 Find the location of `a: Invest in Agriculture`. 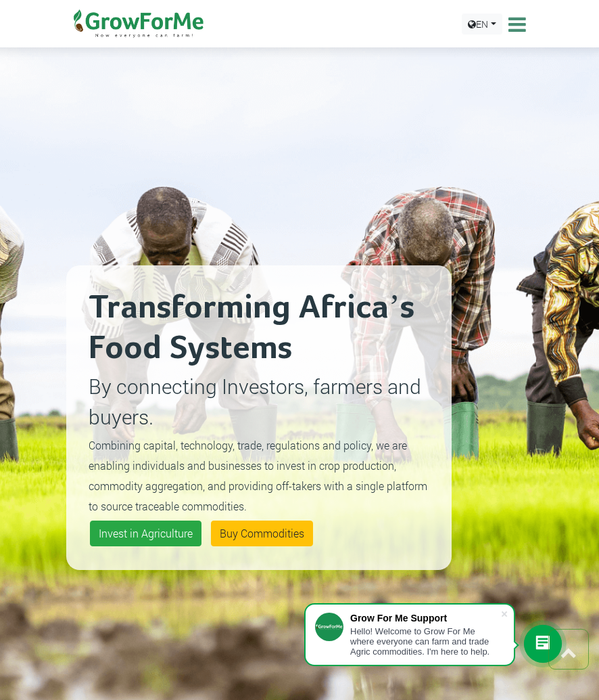

a: Invest in Agriculture is located at coordinates (145, 534).